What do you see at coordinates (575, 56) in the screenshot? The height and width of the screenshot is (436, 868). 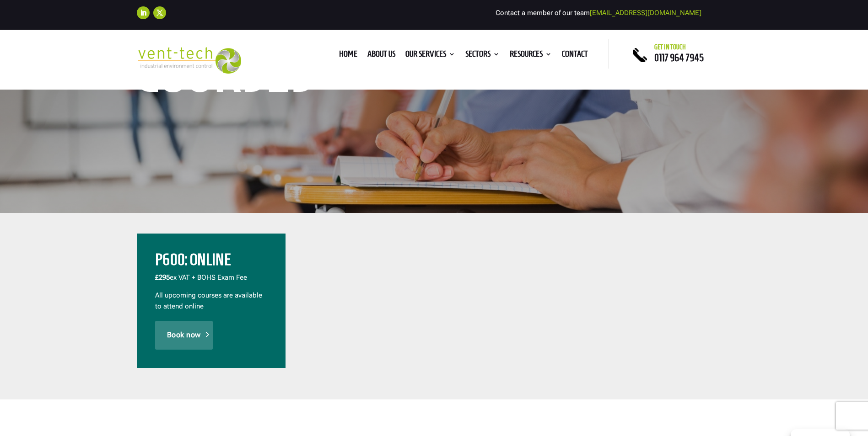 I see `a: Contact` at bounding box center [575, 56].